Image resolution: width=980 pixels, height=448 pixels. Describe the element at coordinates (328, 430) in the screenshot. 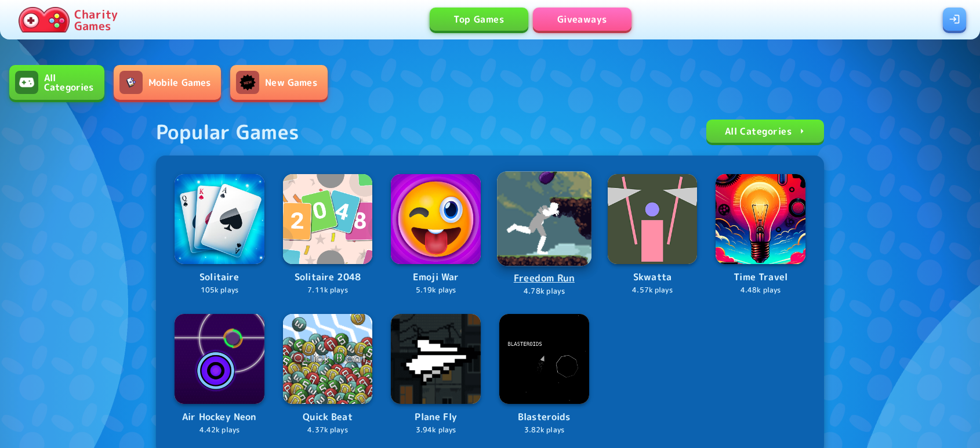

I see `p: 4.37k plays` at that location.